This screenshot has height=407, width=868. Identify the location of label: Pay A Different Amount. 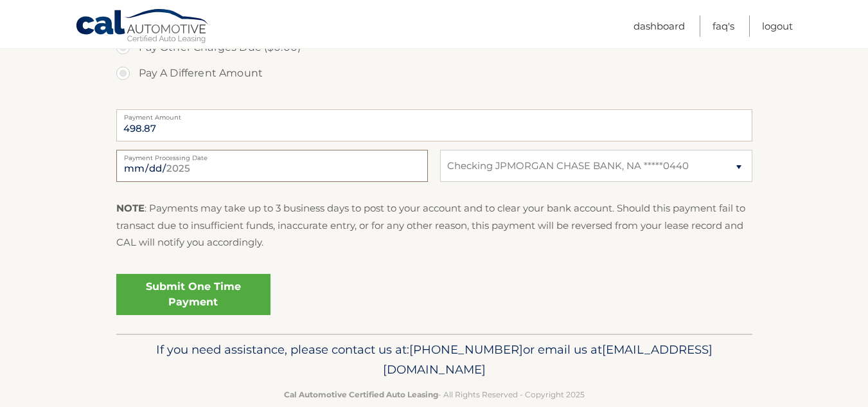
(434, 73).